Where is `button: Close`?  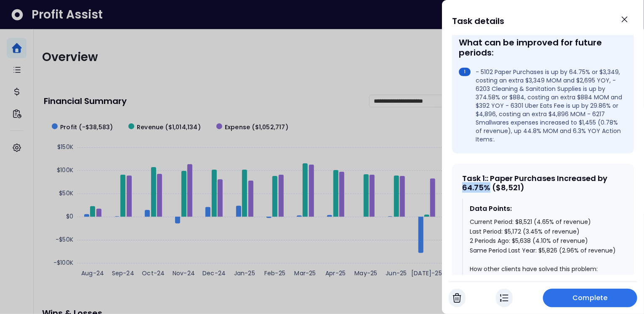
button: Close is located at coordinates (625, 19).